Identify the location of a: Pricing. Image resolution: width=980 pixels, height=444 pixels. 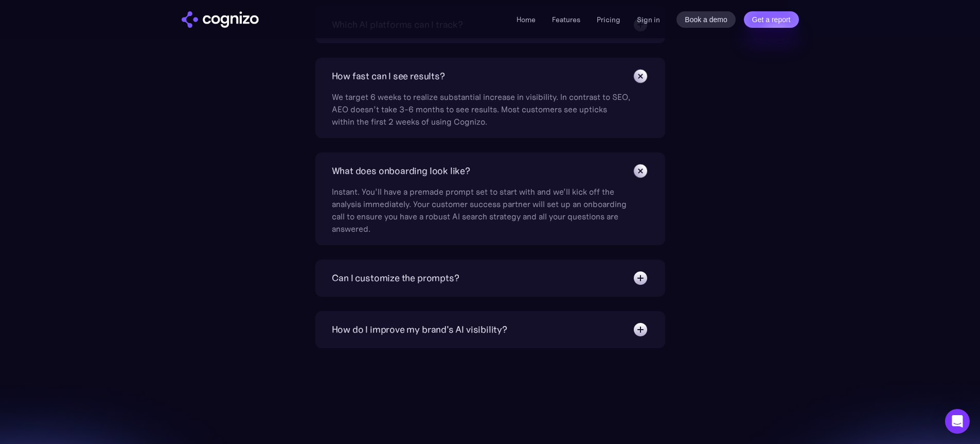
(608, 20).